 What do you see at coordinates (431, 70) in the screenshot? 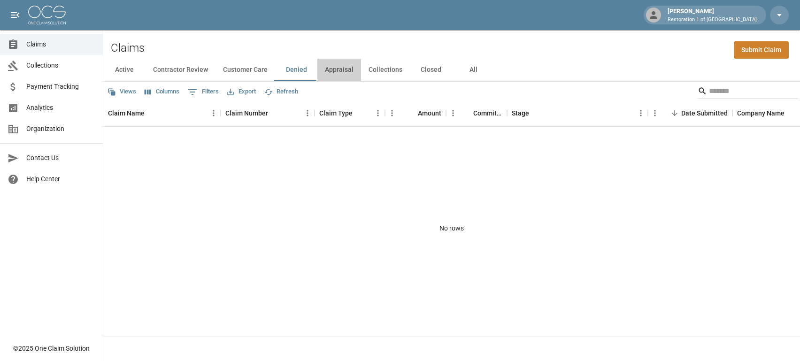
I see `button: Closed` at bounding box center [431, 70].